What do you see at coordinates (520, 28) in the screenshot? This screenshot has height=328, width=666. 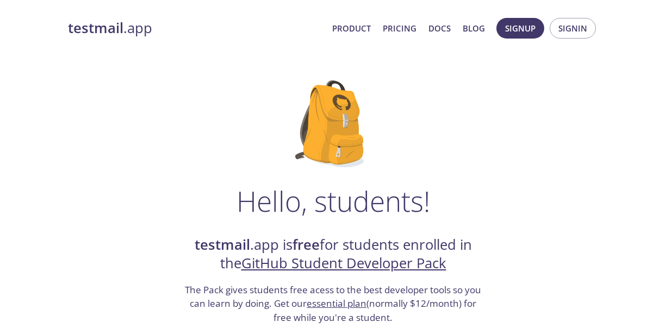 I see `span: Signup` at bounding box center [520, 28].